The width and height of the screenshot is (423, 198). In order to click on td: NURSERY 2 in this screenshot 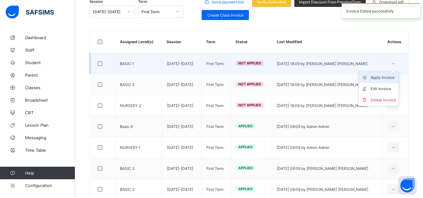, I will do `click(139, 105)`.